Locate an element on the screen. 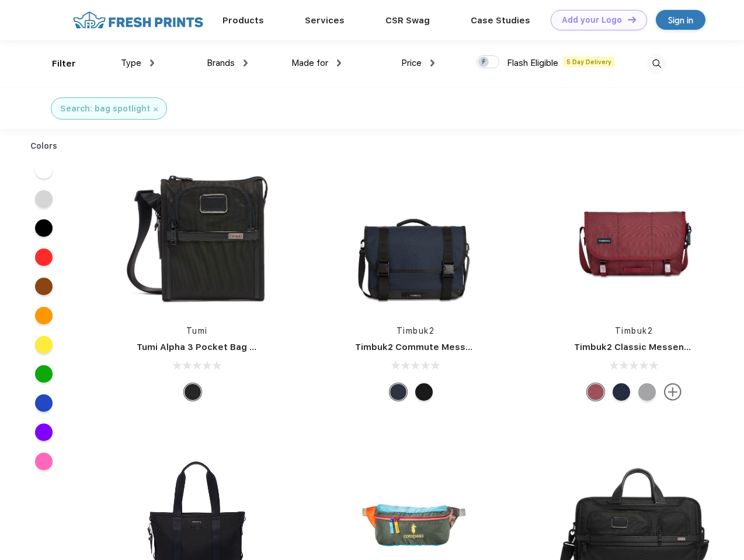 The image size is (744, 560). img: desktop_search.svg is located at coordinates (657, 64).